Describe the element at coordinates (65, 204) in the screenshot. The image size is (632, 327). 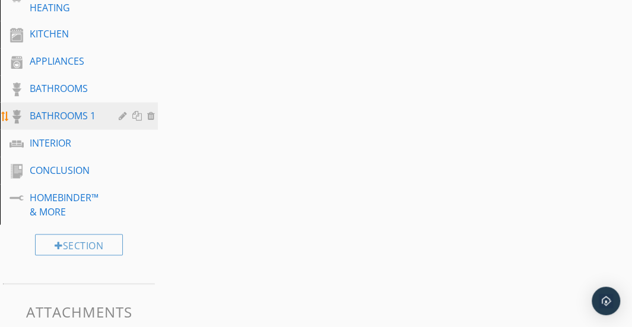
I see `div: HOMEBINDER™ & MORE` at that location.